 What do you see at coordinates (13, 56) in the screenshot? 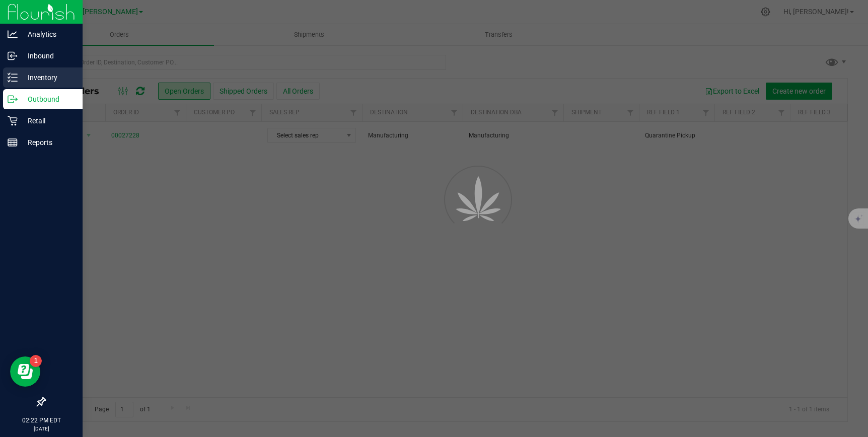
I see `inline-svg: Inbound` at bounding box center [13, 56].